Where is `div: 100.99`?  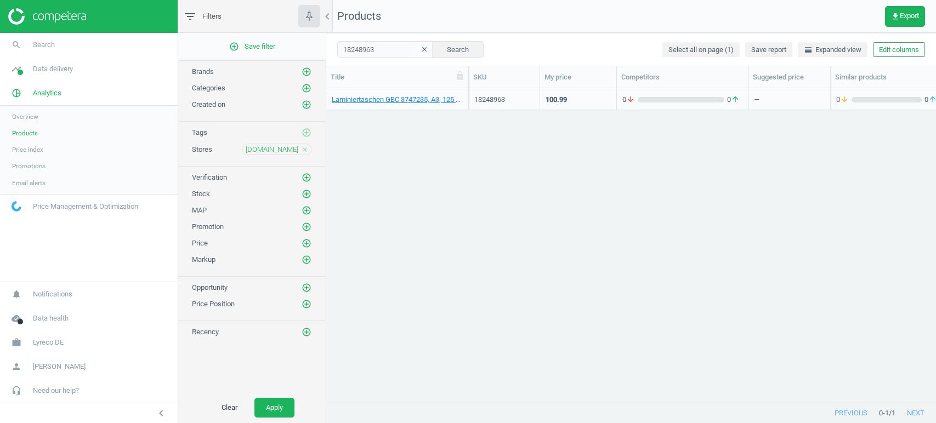 div: 100.99 is located at coordinates (556, 100).